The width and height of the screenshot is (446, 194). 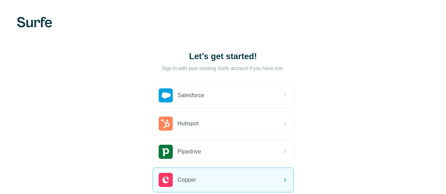 What do you see at coordinates (166, 152) in the screenshot?
I see `img: pipedrive's logo` at bounding box center [166, 152].